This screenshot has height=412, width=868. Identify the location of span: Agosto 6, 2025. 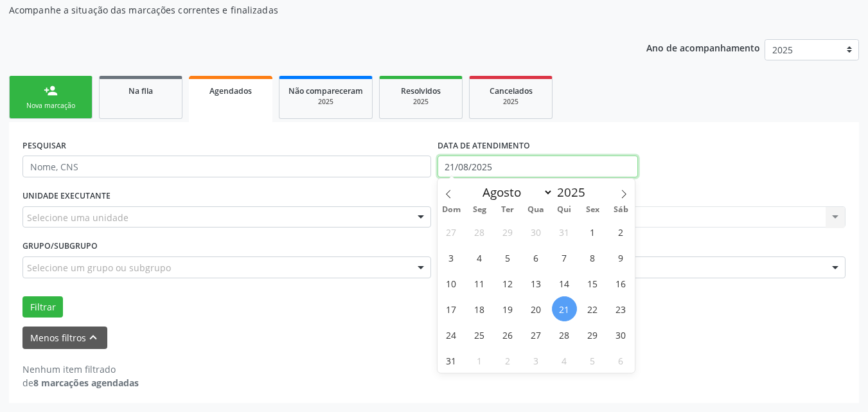
(535, 257).